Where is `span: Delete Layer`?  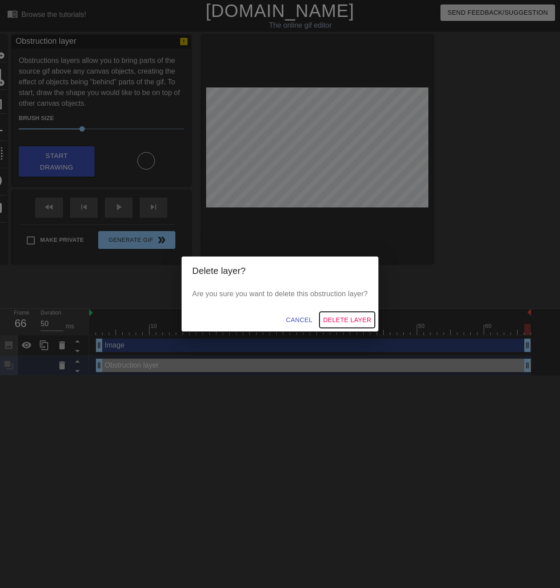
span: Delete Layer is located at coordinates (347, 320).